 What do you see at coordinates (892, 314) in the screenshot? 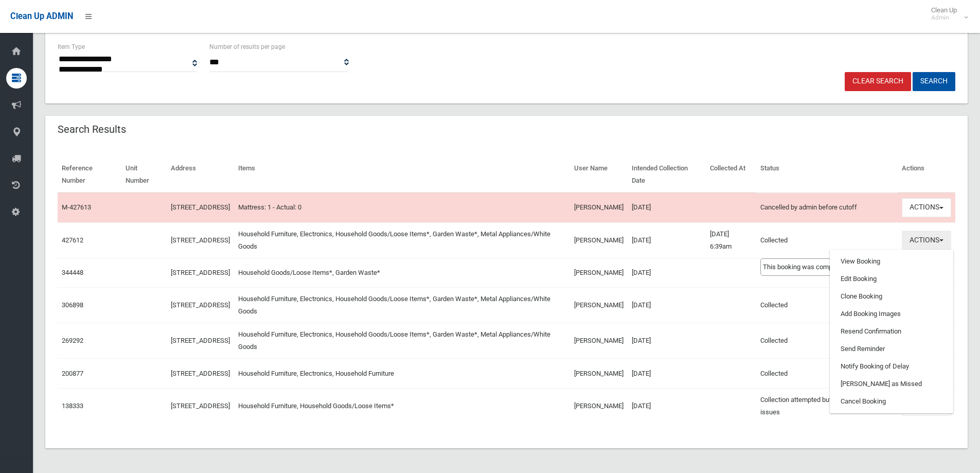
I see `a: Add Booking Images` at bounding box center [892, 314].